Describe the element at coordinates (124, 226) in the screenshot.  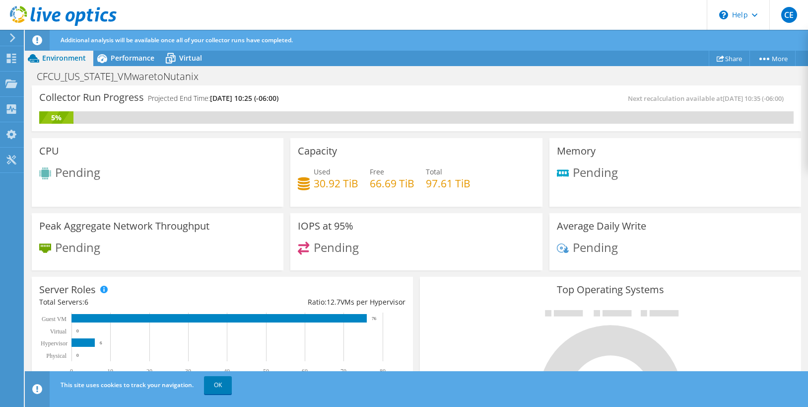
I see `h3: Peak Aggregate Network Throughput` at that location.